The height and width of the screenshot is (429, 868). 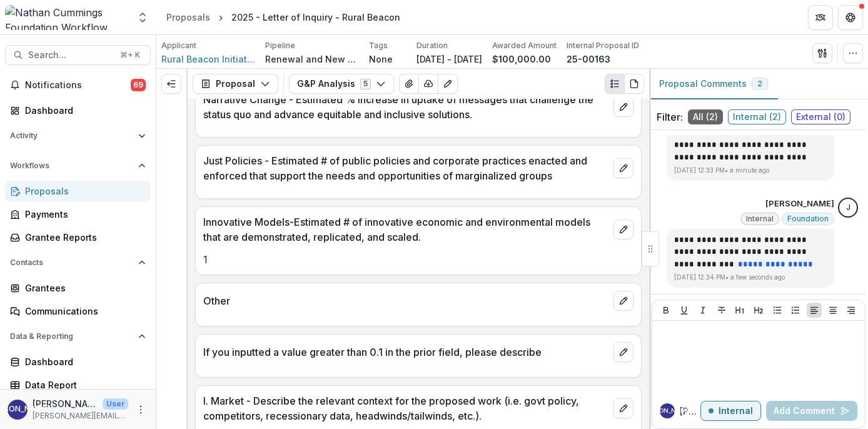 I want to click on button: View Attached Files, so click(x=408, y=84).